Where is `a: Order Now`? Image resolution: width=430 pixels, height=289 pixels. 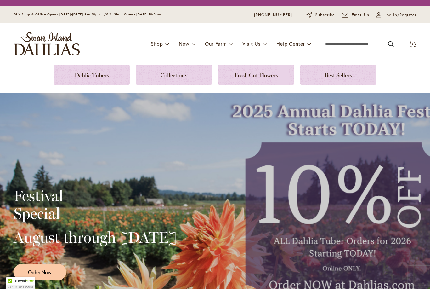 a: Order Now is located at coordinates (40, 272).